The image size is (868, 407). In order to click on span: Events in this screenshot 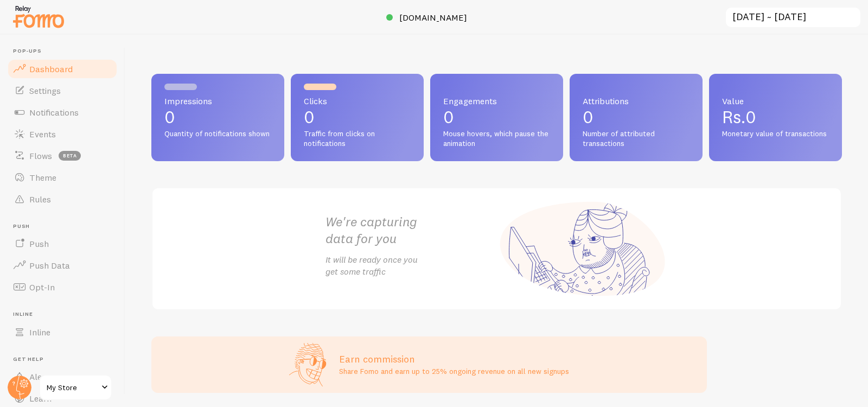, I will do `click(42, 134)`.